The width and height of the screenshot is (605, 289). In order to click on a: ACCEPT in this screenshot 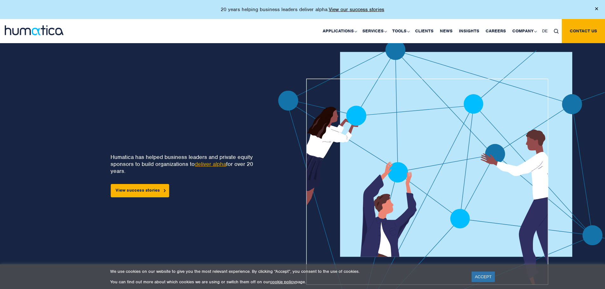, I will do `click(483, 277)`.